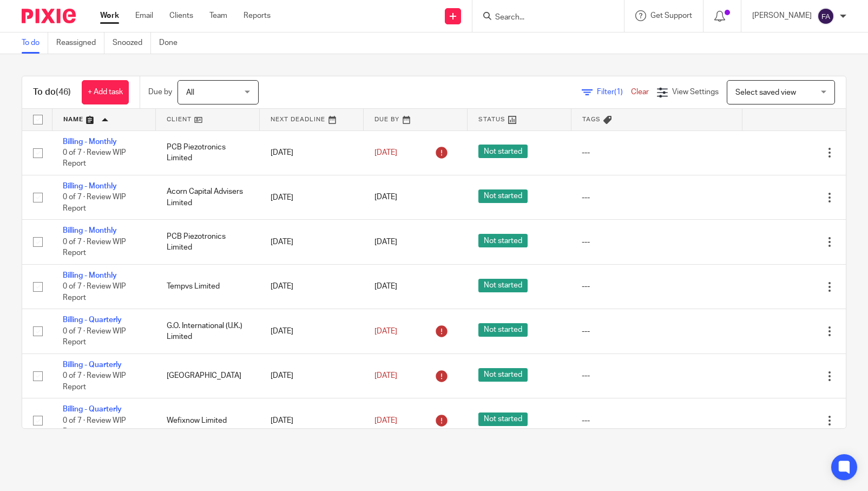 This screenshot has width=868, height=491. Describe the element at coordinates (671, 15) in the screenshot. I see `span: Get Support` at that location.